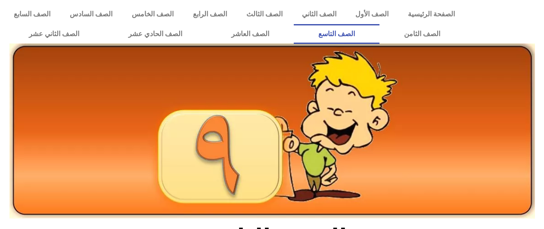  Describe the element at coordinates (91, 14) in the screenshot. I see `a: الصف السادس` at that location.